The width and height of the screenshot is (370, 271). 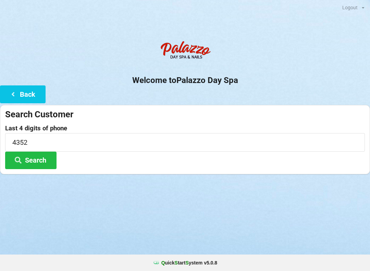 What do you see at coordinates (185, 114) in the screenshot?
I see `div: Search Customer` at bounding box center [185, 114].